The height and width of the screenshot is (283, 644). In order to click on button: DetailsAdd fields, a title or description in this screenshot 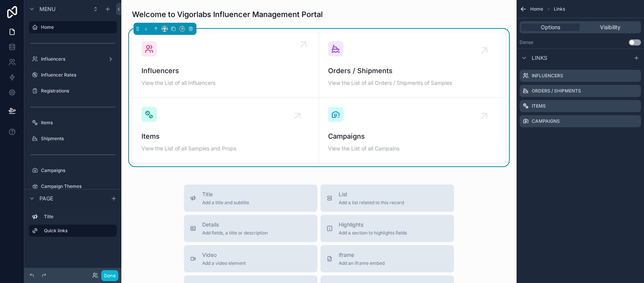, I will do `click(251, 228)`.